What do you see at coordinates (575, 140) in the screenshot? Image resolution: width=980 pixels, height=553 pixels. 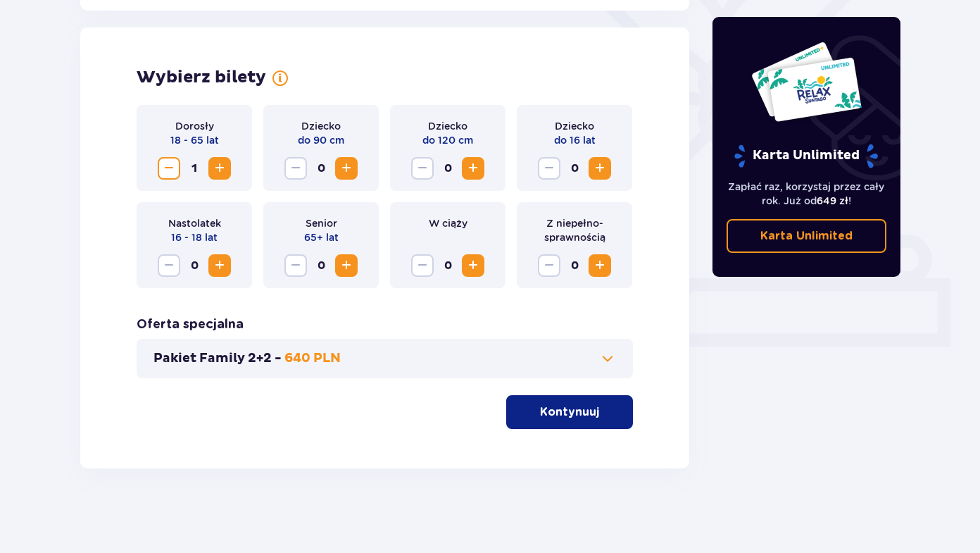 I see `p: do 16 lat` at bounding box center [575, 140].